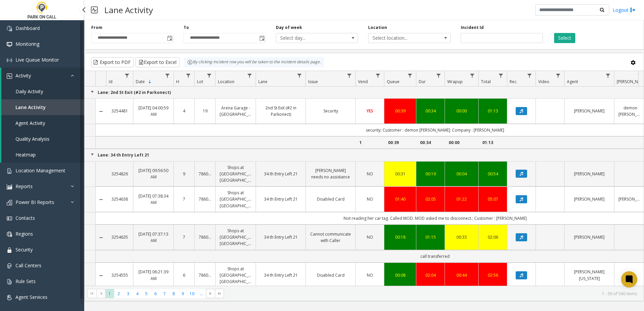 The height and width of the screenshot is (311, 644). What do you see at coordinates (501, 75) in the screenshot?
I see `a: Total Filter Menu` at bounding box center [501, 75].